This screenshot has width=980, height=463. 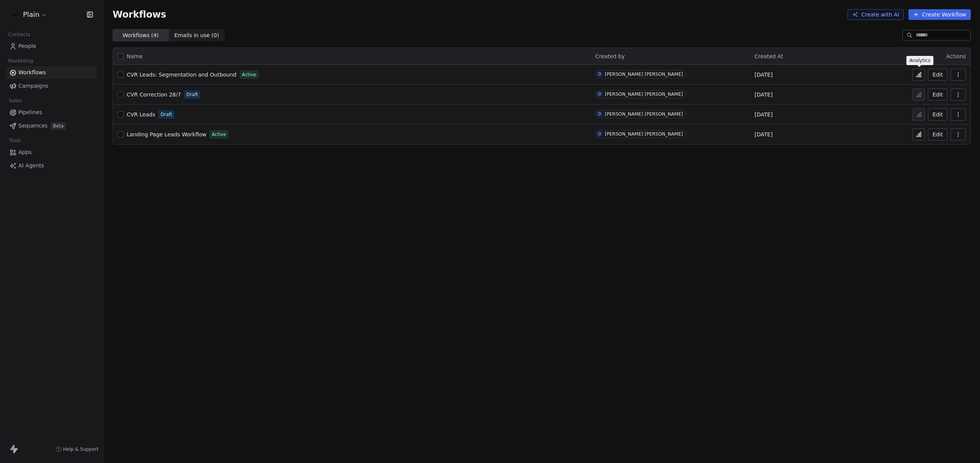 I want to click on a: Apps, so click(x=51, y=152).